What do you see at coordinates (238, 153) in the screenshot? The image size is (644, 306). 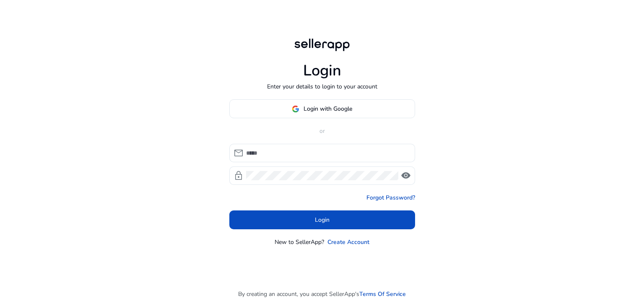 I see `span: mail` at bounding box center [238, 153].